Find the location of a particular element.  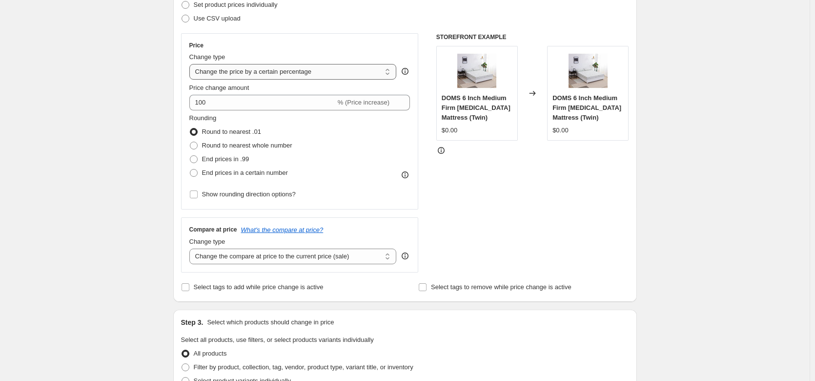

span: Round to nearest .01 is located at coordinates (231, 131).